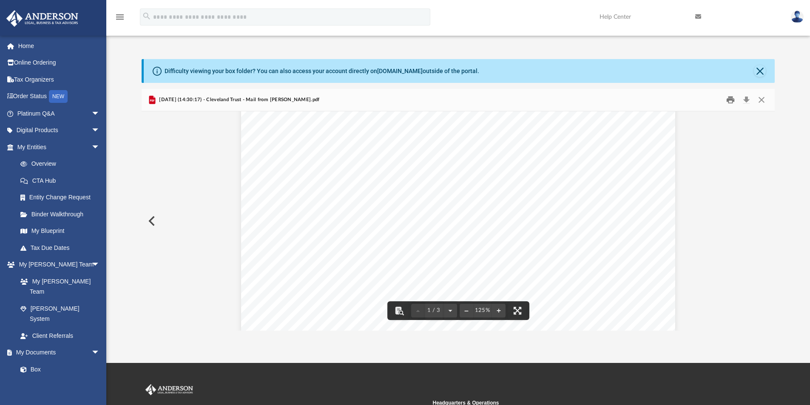  Describe the element at coordinates (120, 19) in the screenshot. I see `a: menu` at that location.